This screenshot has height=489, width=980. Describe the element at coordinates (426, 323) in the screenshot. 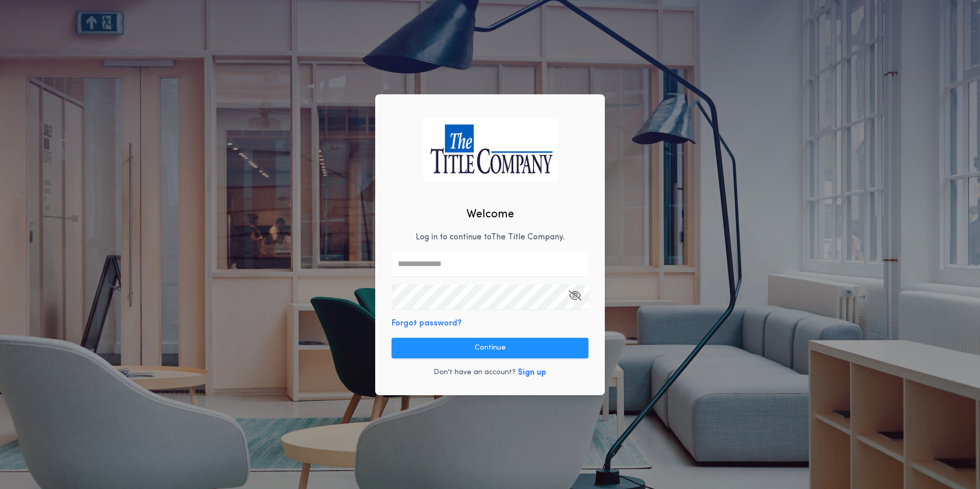

I see `button: Forgot password?` at that location.